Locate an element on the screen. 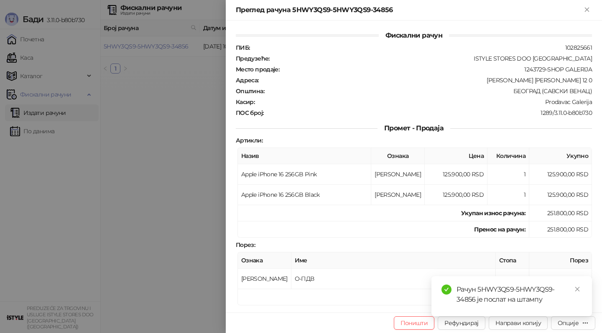 This screenshot has width=602, height=333. strong: Место продаје : is located at coordinates (257, 69).